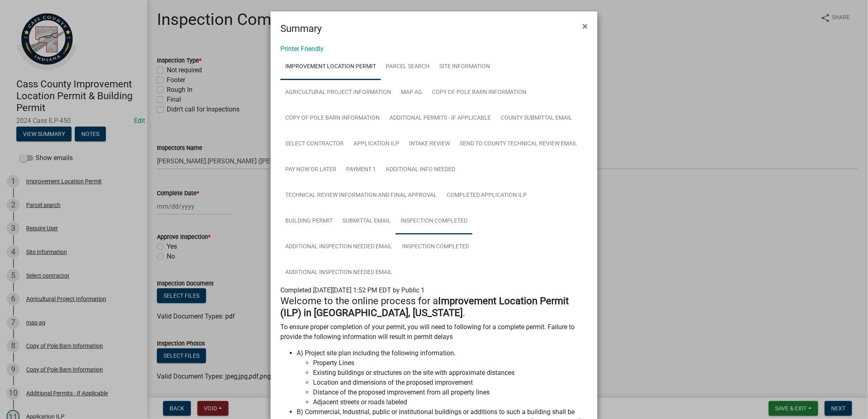  What do you see at coordinates (310, 170) in the screenshot?
I see `a: Pay now or later` at bounding box center [310, 170].